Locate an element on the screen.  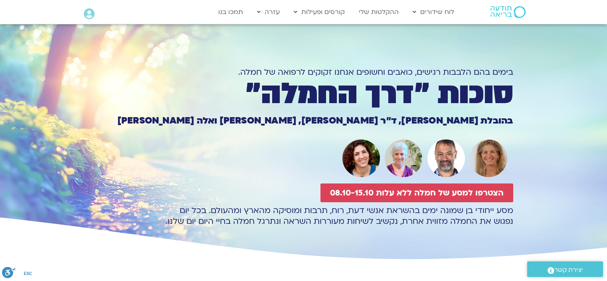
h1: סוכות ״דרך החמלה״ is located at coordinates (304, 94).